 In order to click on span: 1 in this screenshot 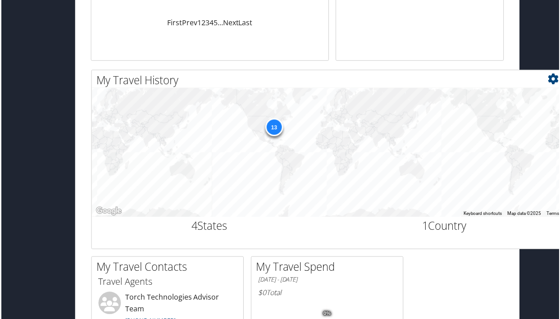, I will do `click(427, 226)`.